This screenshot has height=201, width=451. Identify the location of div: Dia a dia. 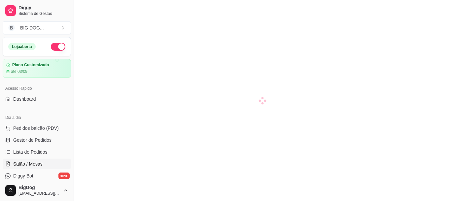
(37, 117).